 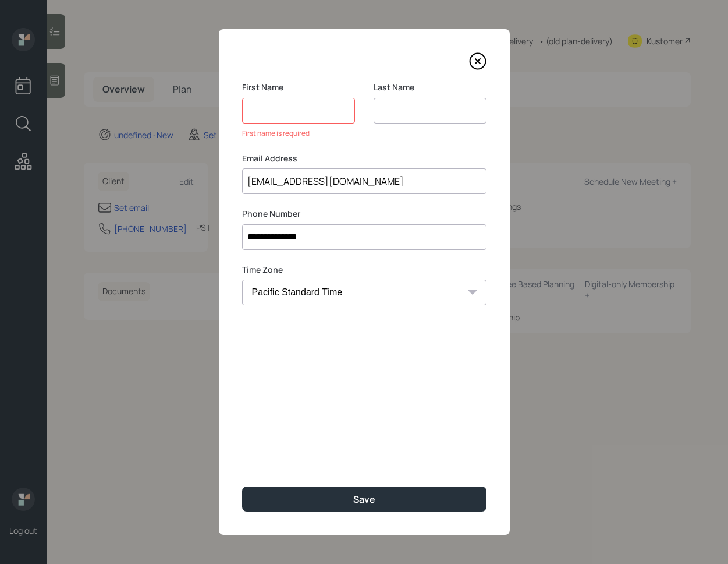 I want to click on button: Save, so click(x=365, y=498).